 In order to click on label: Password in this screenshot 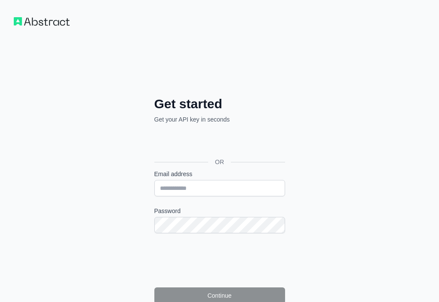, I will do `click(220, 211)`.